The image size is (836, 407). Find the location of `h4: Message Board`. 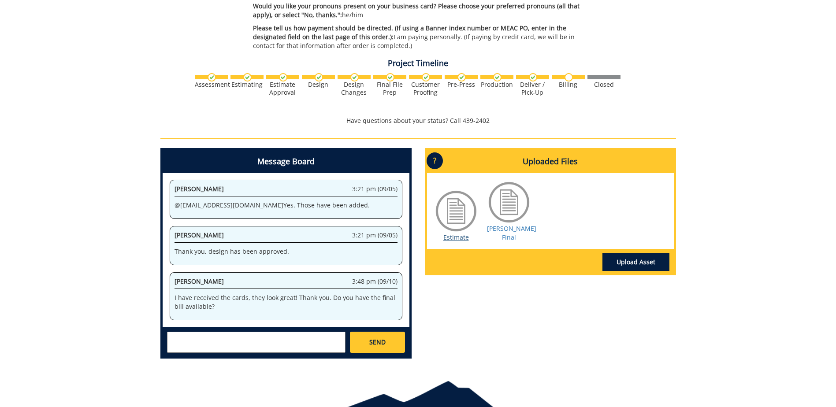

h4: Message Board is located at coordinates (286, 162).